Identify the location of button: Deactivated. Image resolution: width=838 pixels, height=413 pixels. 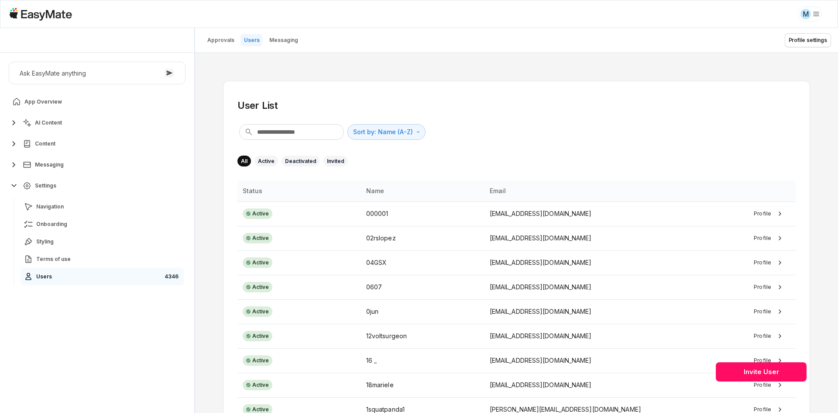
(301, 161).